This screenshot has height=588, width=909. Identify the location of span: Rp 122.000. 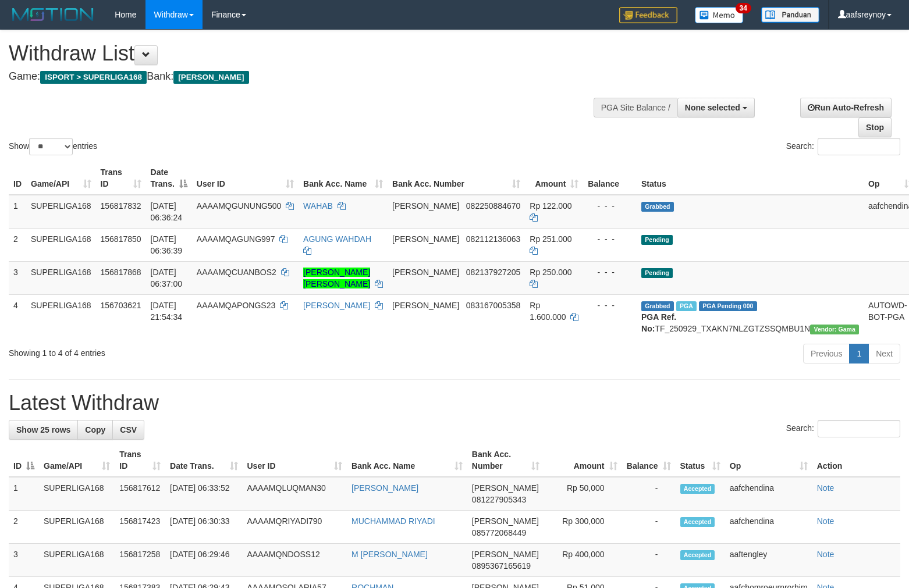
(550, 206).